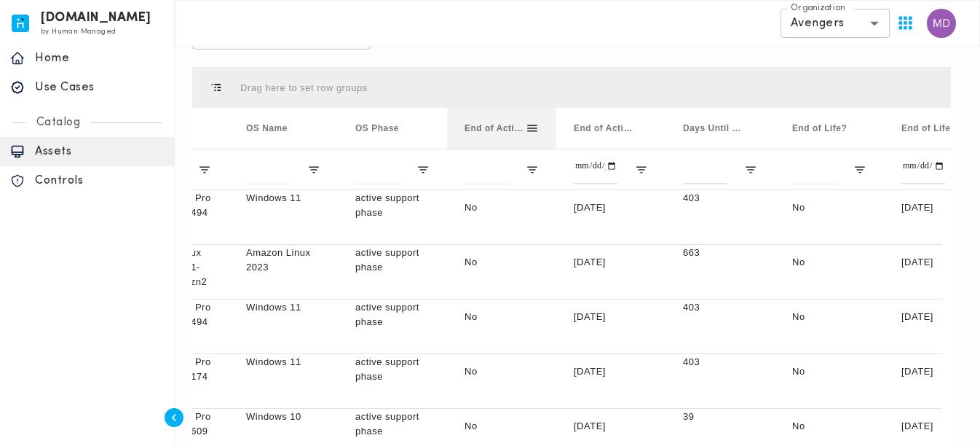 This screenshot has height=446, width=980. I want to click on p: 663, so click(720, 253).